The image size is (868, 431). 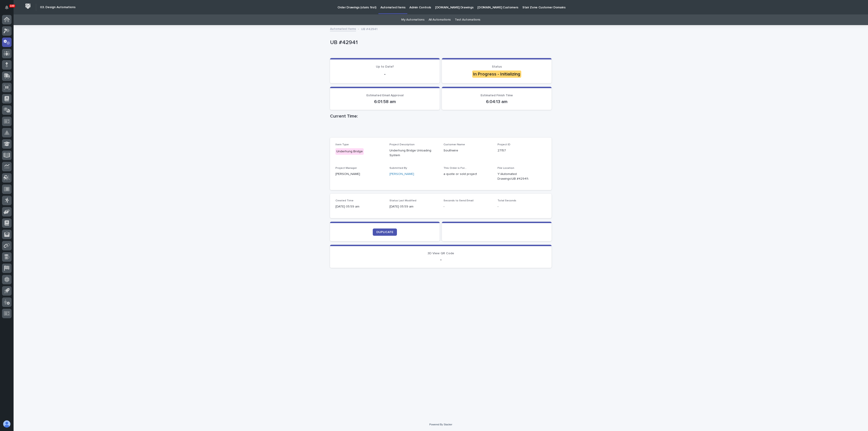 I want to click on a: DUPLICATE, so click(x=385, y=232).